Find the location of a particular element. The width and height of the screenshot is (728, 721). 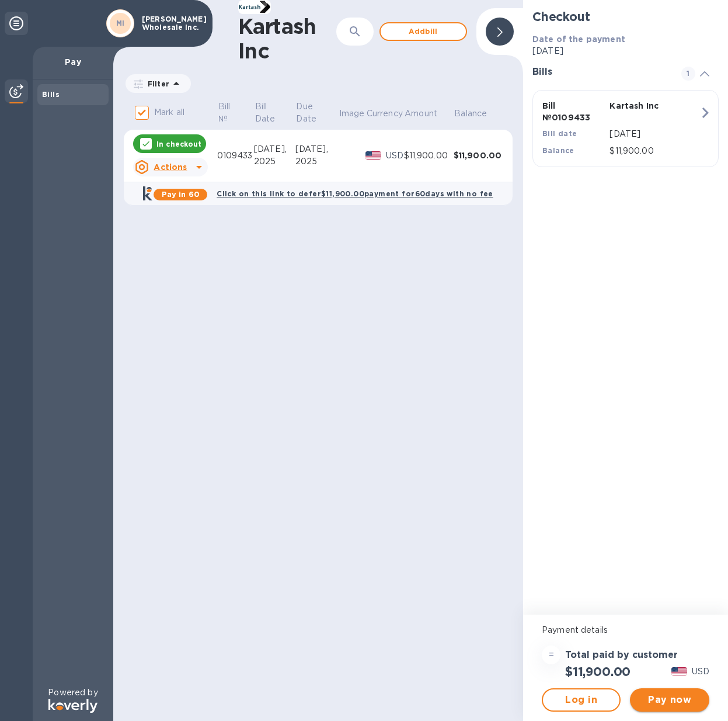

p: Amount is located at coordinates (421, 114).